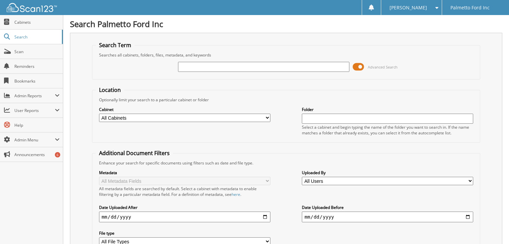 The width and height of the screenshot is (509, 244). What do you see at coordinates (134, 153) in the screenshot?
I see `legend: Additional Document Filters` at bounding box center [134, 153].